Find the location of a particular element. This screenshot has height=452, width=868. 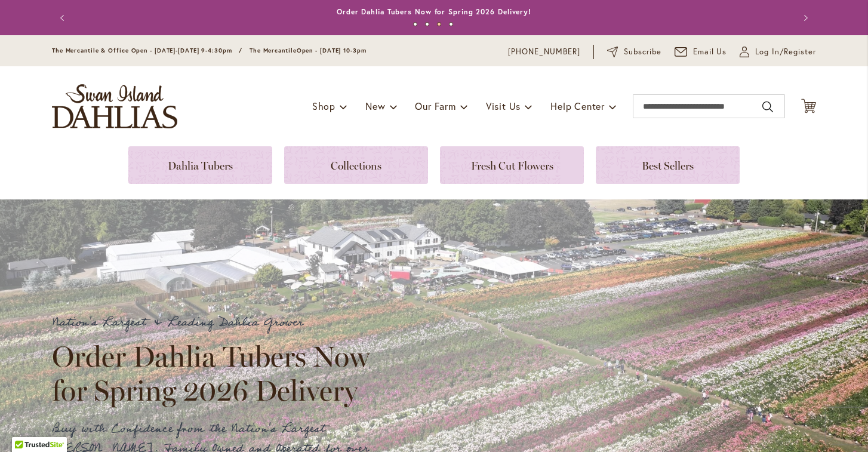

button: Previous is located at coordinates (64, 18).